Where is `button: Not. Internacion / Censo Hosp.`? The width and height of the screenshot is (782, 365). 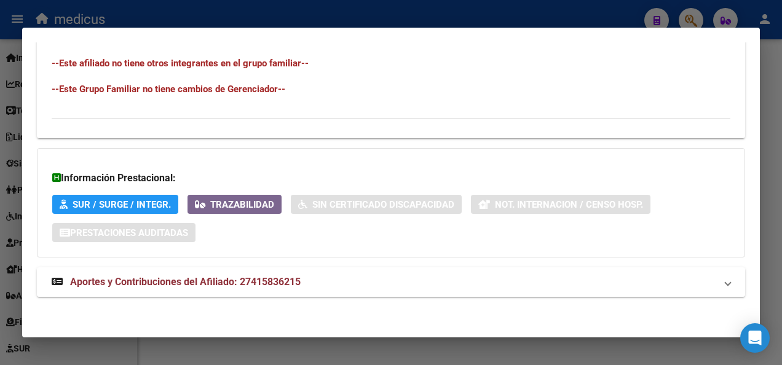
button: Not. Internacion / Censo Hosp. is located at coordinates (561, 204).